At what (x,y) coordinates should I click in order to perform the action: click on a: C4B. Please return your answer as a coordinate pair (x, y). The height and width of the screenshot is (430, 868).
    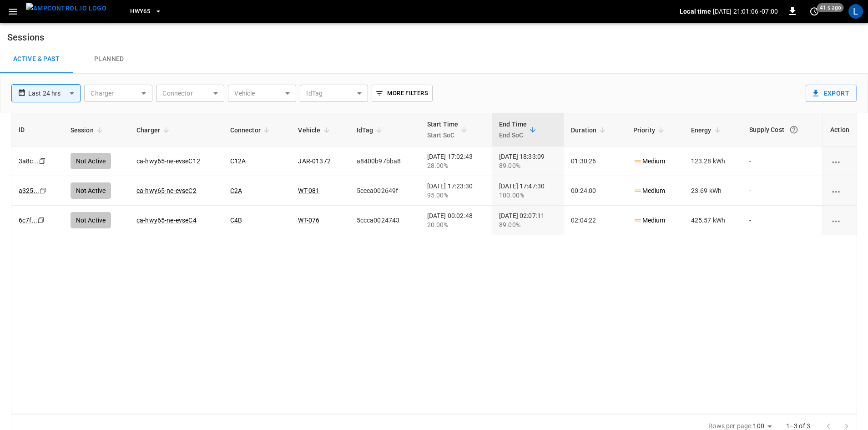
    Looking at the image, I should click on (236, 220).